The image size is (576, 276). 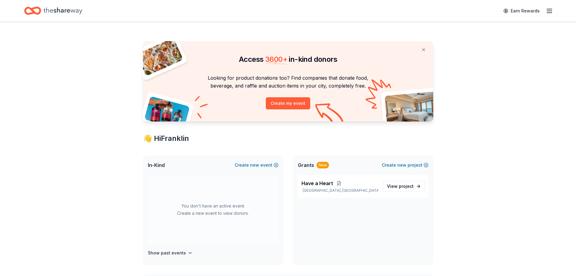 What do you see at coordinates (160, 57) in the screenshot?
I see `img: Pizza` at bounding box center [160, 57].